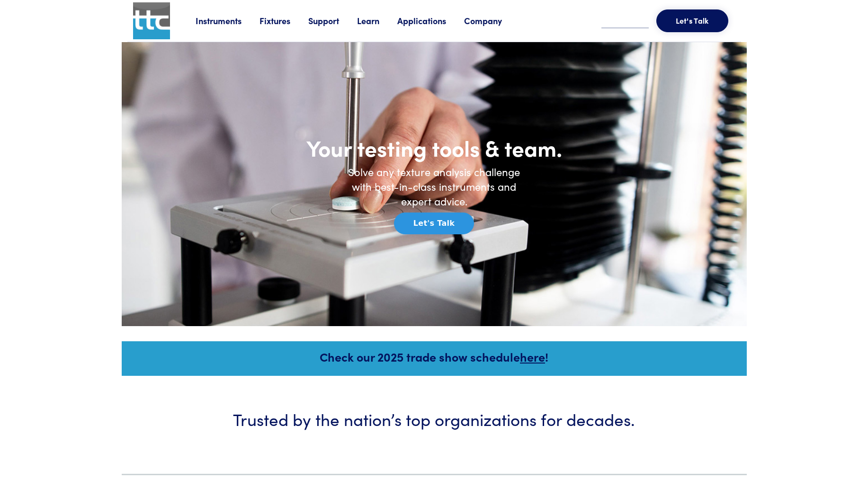  I want to click on a: Fixtures, so click(283, 20).